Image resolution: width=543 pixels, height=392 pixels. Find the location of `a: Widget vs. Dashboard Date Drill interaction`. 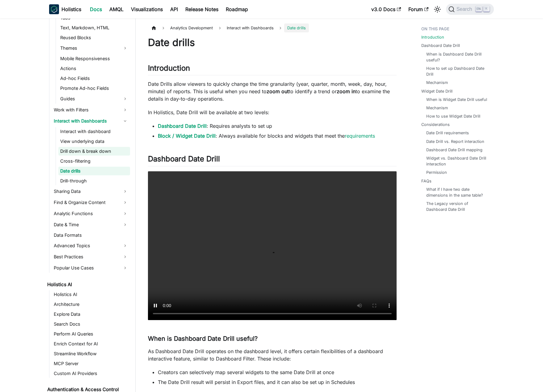

a: Widget vs. Dashboard Date Drill interaction is located at coordinates (457, 161).